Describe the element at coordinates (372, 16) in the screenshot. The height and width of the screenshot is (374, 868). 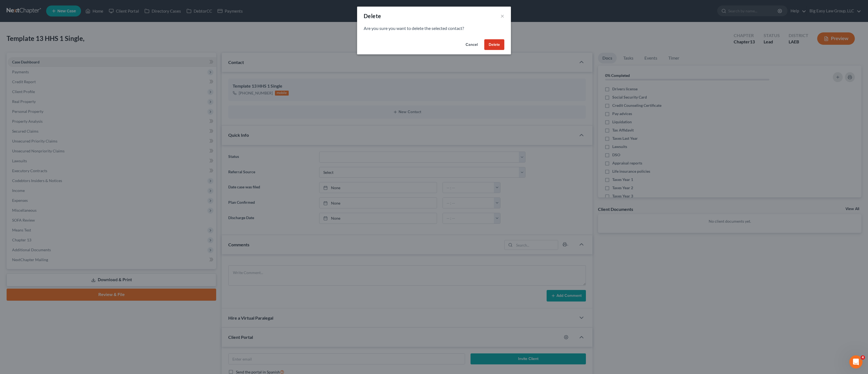
I see `div: Delete` at that location.